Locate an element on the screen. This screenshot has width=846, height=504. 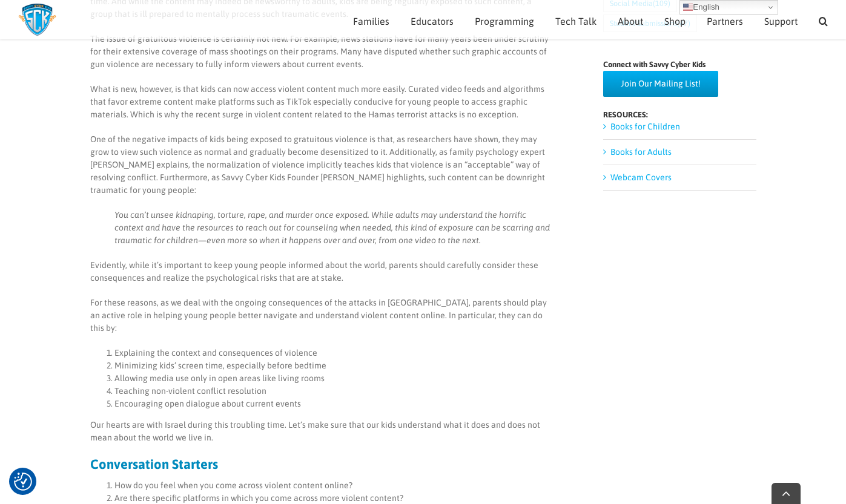
p: Our hearts are with Israel during this troubling time. Let’s make sure that our kids understand w... is located at coordinates (322, 431).